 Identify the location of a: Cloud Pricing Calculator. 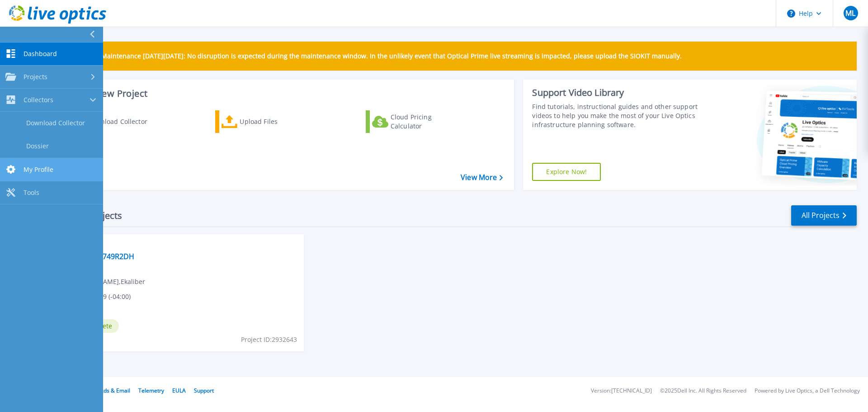
(416, 121).